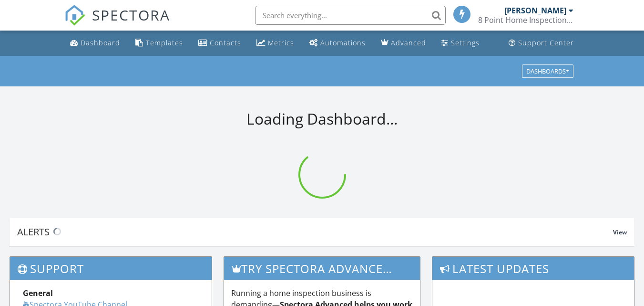 Image resolution: width=644 pixels, height=306 pixels. Describe the element at coordinates (110, 268) in the screenshot. I see `h3: Support` at that location.